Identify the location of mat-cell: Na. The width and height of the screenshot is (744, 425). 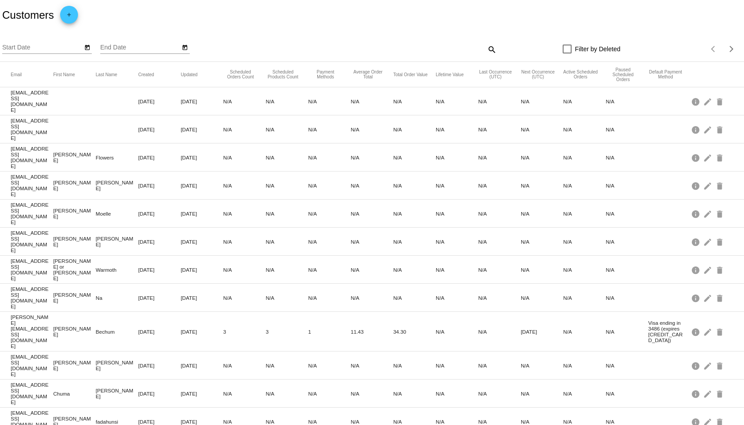
(117, 298).